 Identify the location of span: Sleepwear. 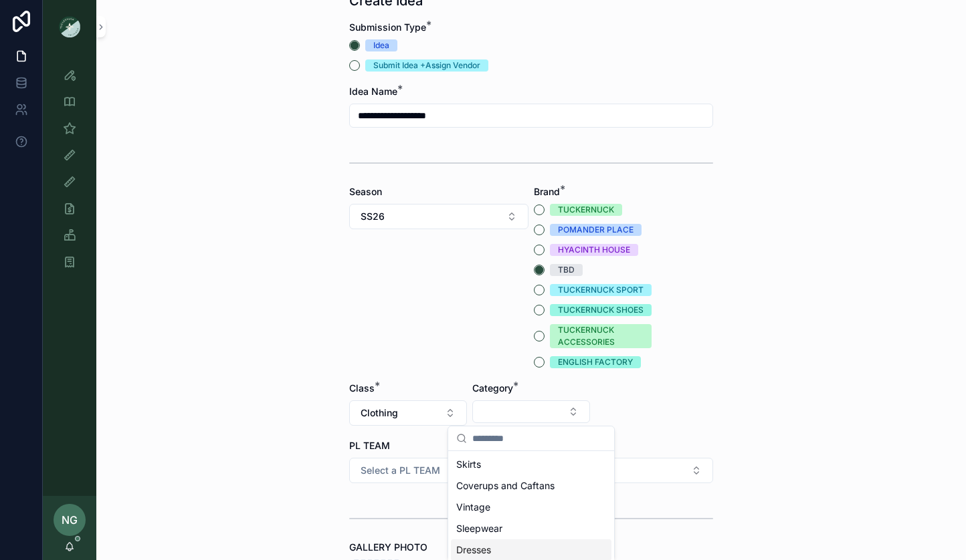
(479, 529).